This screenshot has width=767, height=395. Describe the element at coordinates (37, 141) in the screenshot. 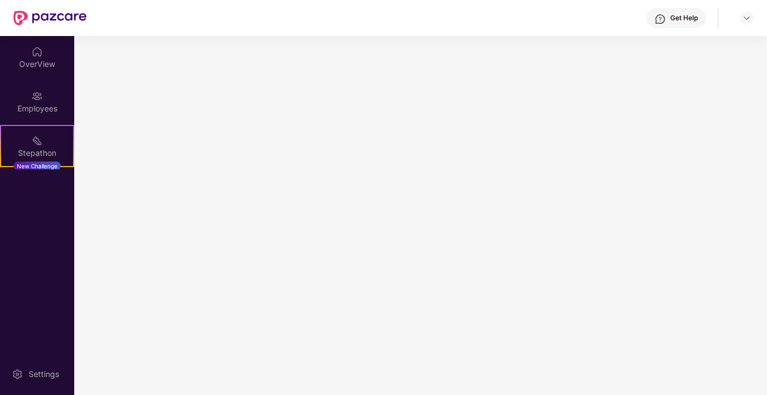

I see `img: svg+xml;base64,PHN2ZyB4bWxucz0iaHR0cDovL3d3dy53My5vcmcvMjAwMC9zdmciIHdpZHRoPSIyMSIgaGVpZ2h0PSIyMC...` at that location.